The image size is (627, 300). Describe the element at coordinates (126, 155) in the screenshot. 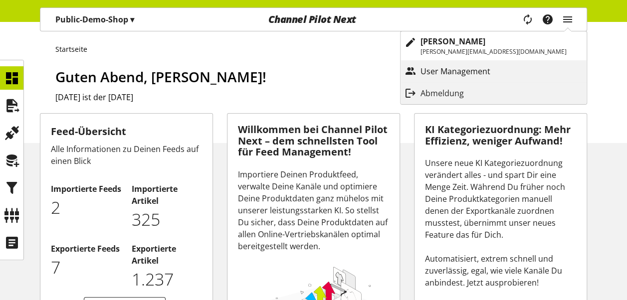

I see `div: Alle Informationen zu Deinen Feeds auf einen Blick` at that location.